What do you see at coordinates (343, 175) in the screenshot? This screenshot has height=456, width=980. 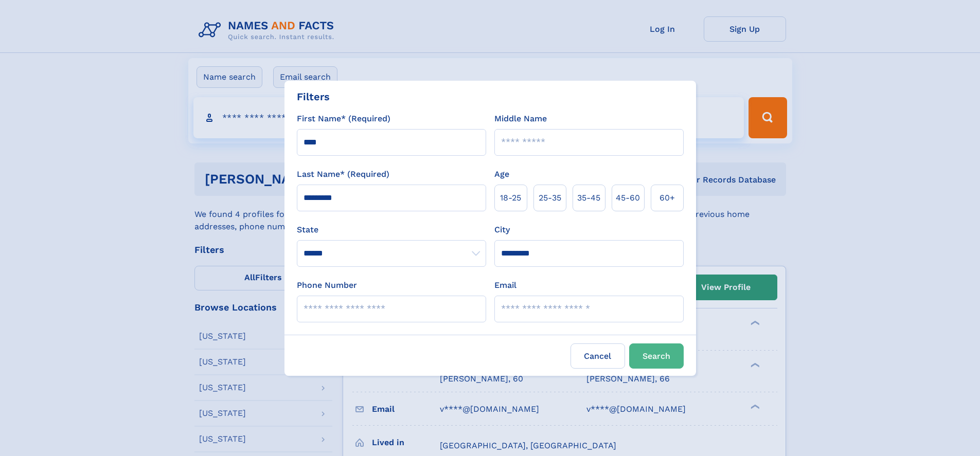 I see `label: Last Name* (Required)` at bounding box center [343, 175].